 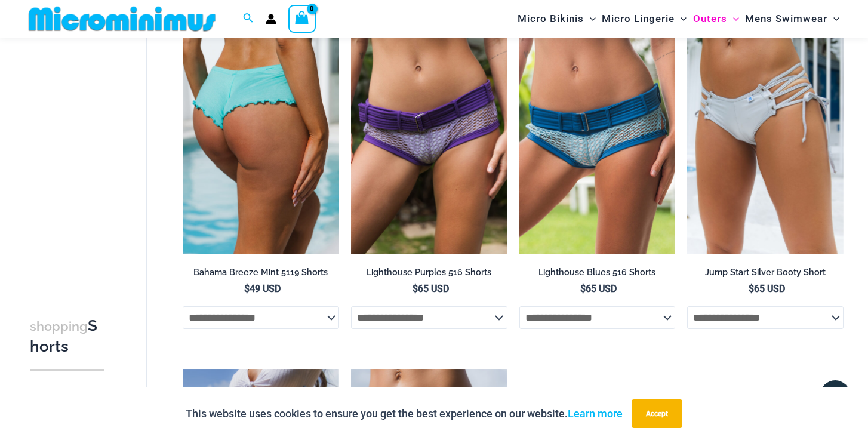 I want to click on a: Lighthouse Blues 516 Shorts, so click(x=597, y=275).